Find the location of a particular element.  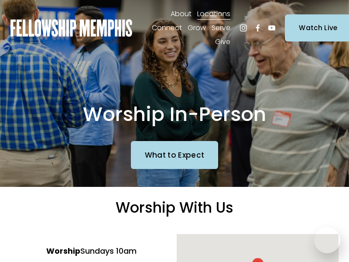

h4: Sundays 10am is located at coordinates (91, 251).